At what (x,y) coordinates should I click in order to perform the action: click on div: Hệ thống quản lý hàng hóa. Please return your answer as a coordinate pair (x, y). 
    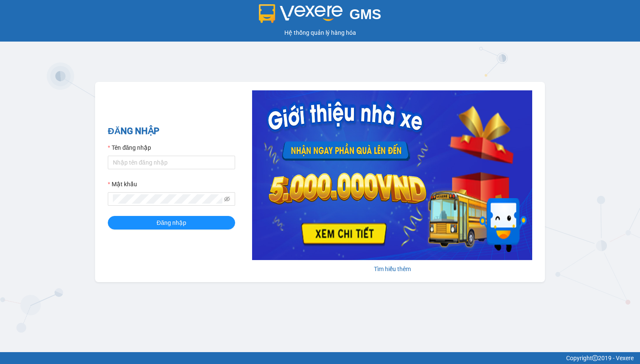
    Looking at the image, I should click on (320, 33).